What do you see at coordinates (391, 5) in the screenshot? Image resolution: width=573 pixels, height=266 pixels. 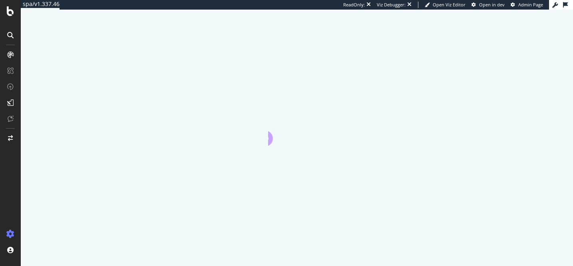 I see `div: Viz Debugger:` at bounding box center [391, 5].